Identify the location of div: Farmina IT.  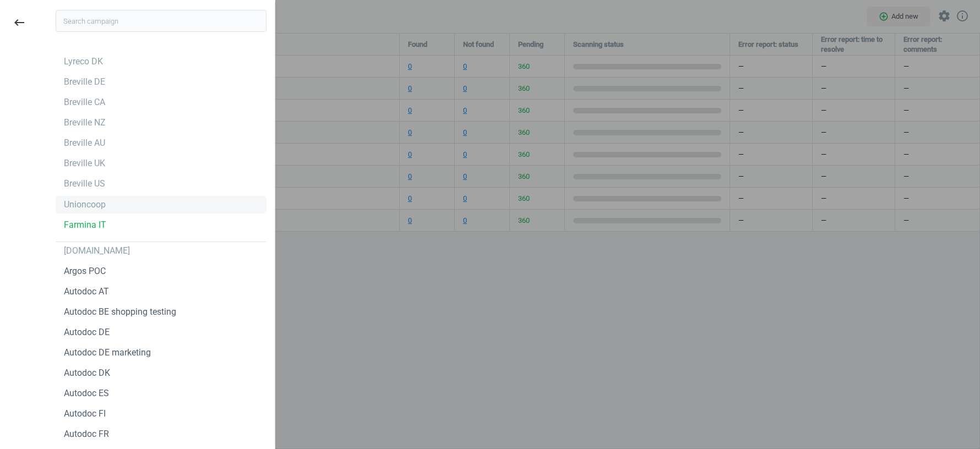
(85, 225).